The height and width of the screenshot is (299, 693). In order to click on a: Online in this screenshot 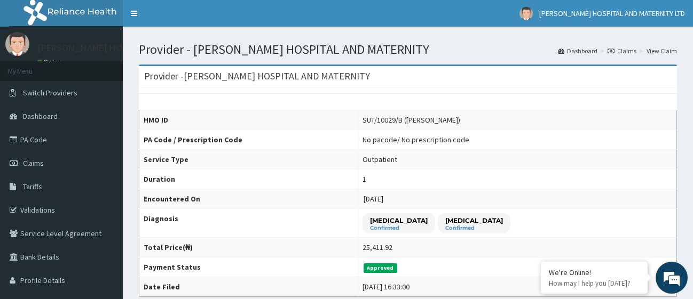, I will do `click(50, 62)`.